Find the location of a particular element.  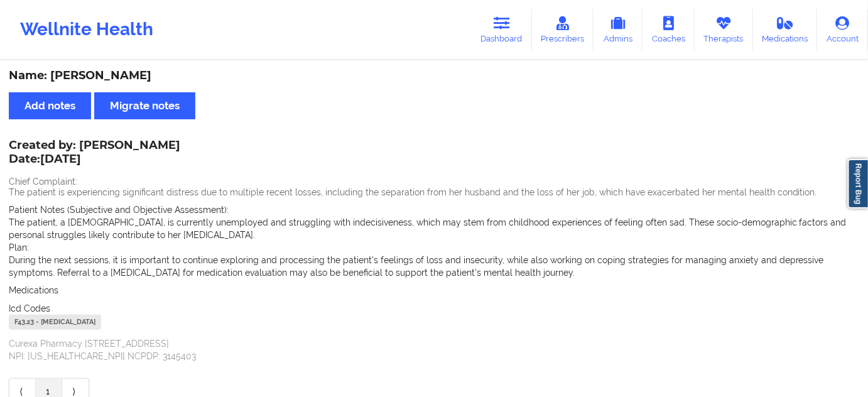

button: Add notes is located at coordinates (49, 106).